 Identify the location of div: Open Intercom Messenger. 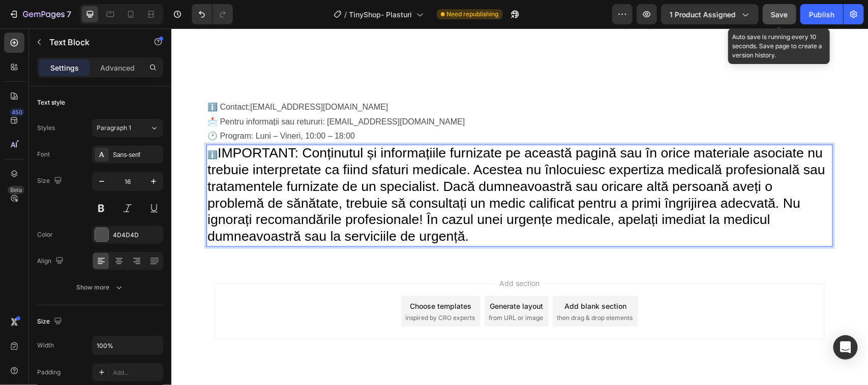
(845, 347).